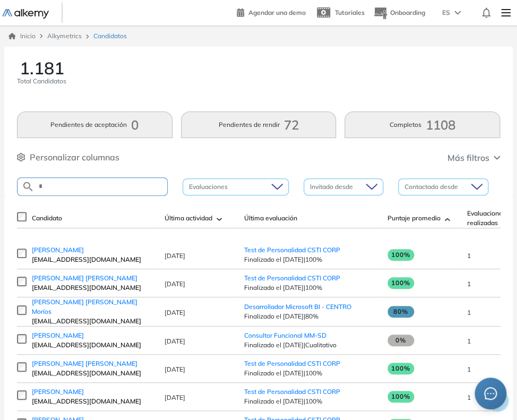  I want to click on span: message, so click(490, 394).